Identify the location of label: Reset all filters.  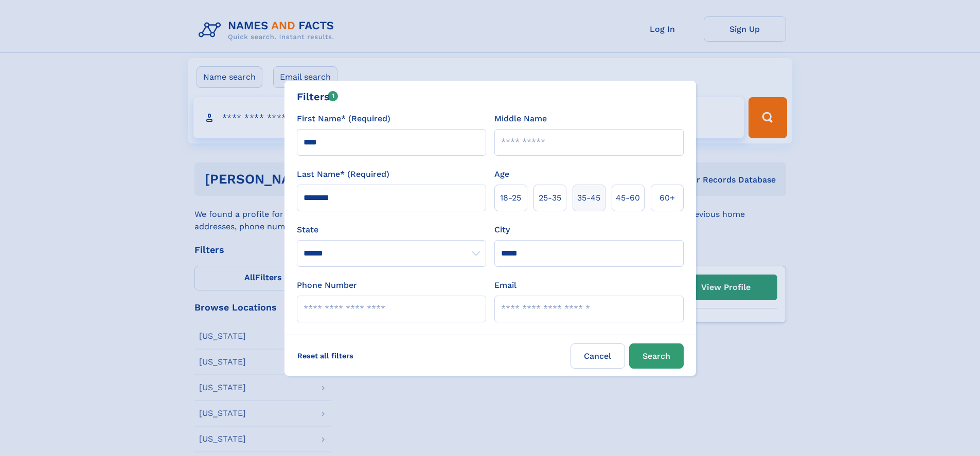
(325, 356).